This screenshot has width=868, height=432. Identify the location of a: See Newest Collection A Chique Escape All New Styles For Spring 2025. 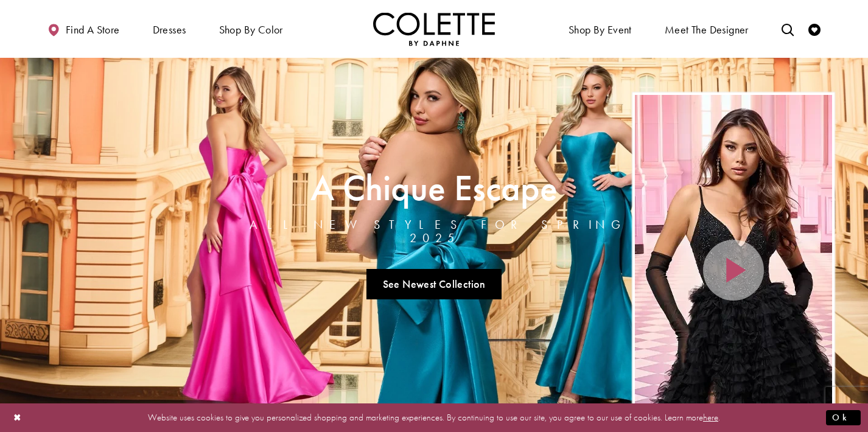
(434, 284).